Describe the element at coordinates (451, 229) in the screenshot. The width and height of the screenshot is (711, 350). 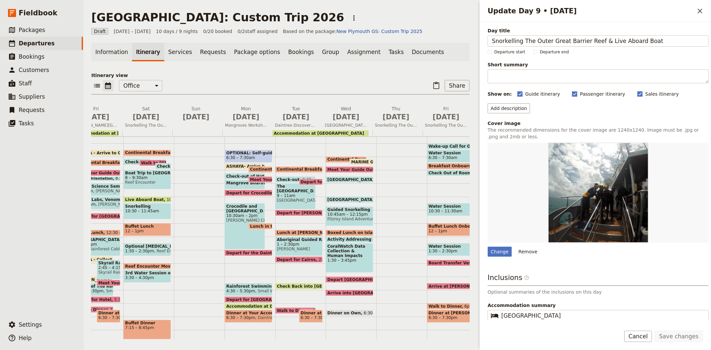
I see `div: Buffet Lunch Onboard12 – 1pm` at that location.